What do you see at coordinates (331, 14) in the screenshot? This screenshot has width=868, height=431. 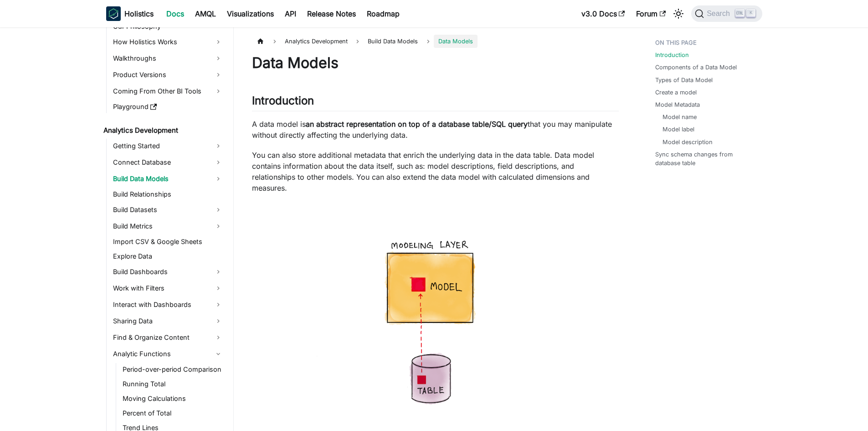 I see `a: Release Notes` at bounding box center [331, 14].